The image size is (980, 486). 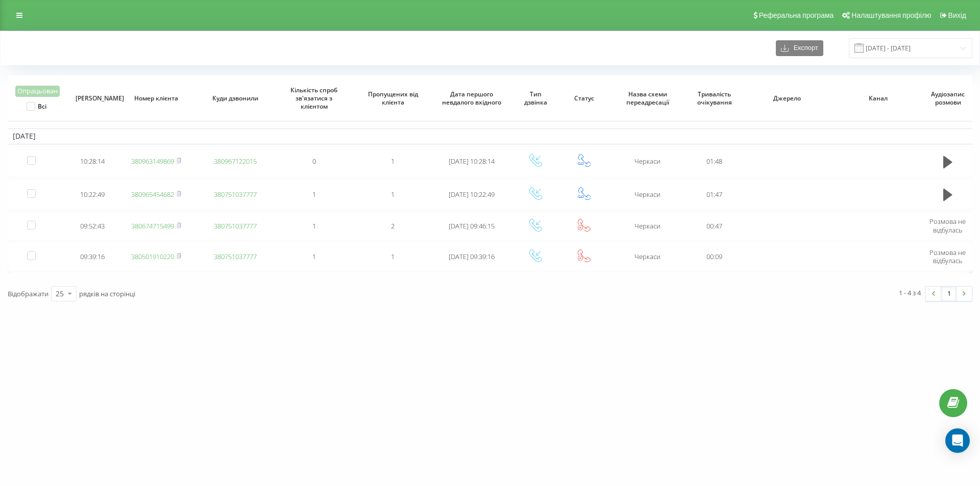 I want to click on td: 09:39:16, so click(x=92, y=256).